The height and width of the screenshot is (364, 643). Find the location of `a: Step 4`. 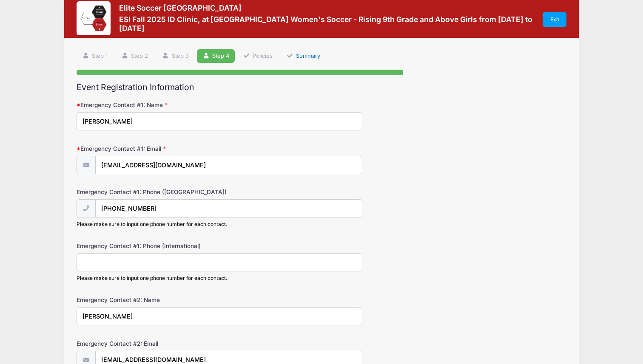

a: Step 4 is located at coordinates (216, 56).